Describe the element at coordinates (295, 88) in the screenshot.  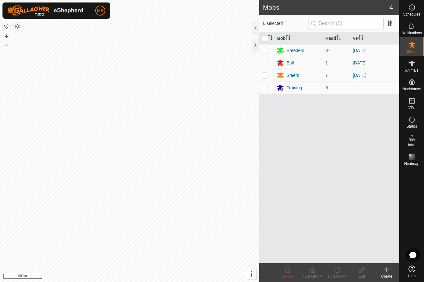
I see `div: Training` at that location.